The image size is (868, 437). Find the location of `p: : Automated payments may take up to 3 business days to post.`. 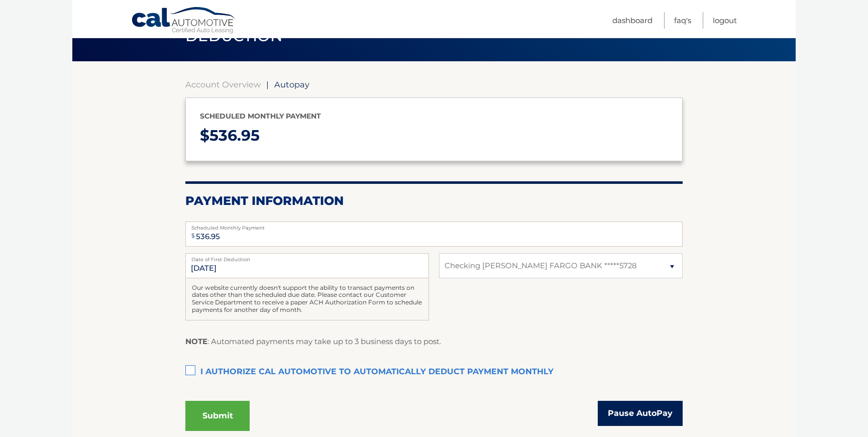

p: : Automated payments may take up to 3 business days to post. is located at coordinates (313, 341).